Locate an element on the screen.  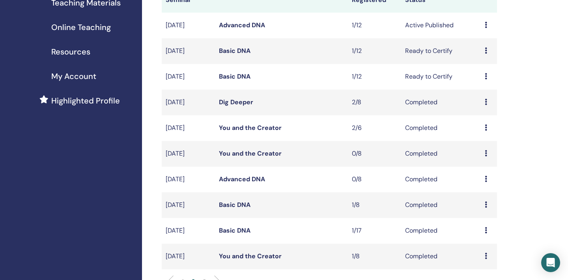
td: Active Published is located at coordinates (441, 25).